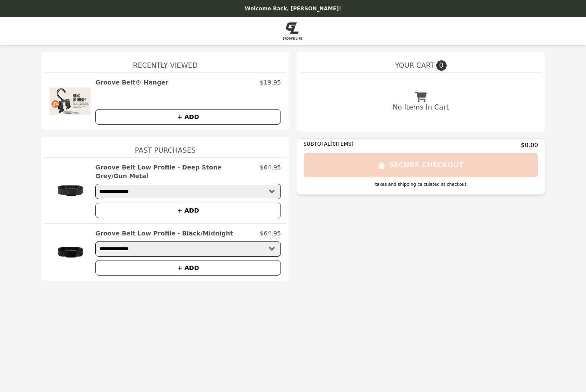 This screenshot has width=586, height=392. What do you see at coordinates (421, 184) in the screenshot?
I see `div: taxes and shipping calculated at checkout` at bounding box center [421, 184].